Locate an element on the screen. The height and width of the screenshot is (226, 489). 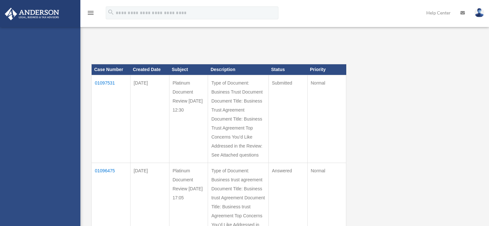
img: User Pic is located at coordinates (479, 13).